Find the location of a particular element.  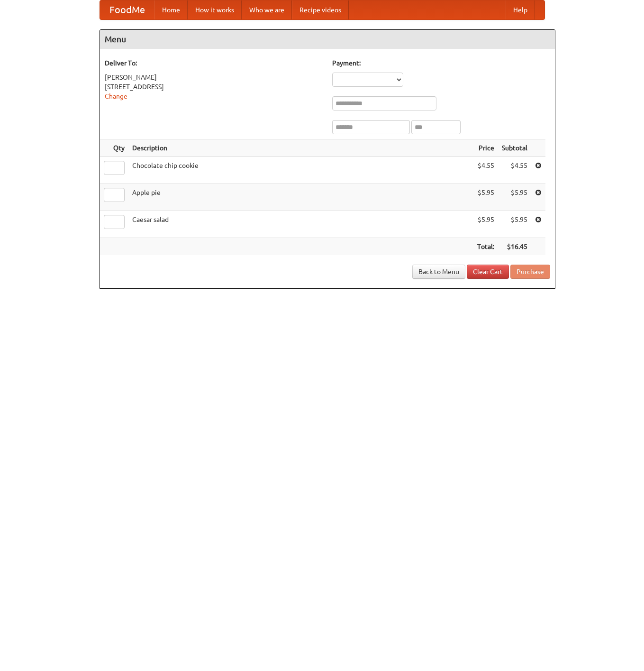

a: Change is located at coordinates (116, 96).